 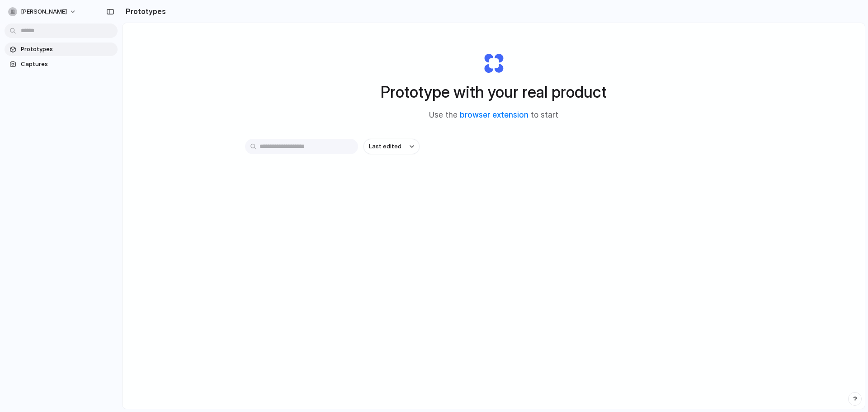 I want to click on span: Prototypes, so click(x=67, y=49).